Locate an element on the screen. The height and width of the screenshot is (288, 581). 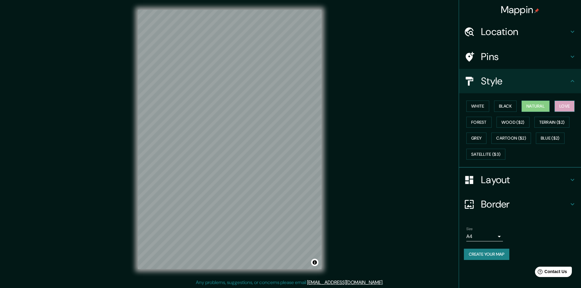
button: Terrain ($2) is located at coordinates (552, 122).